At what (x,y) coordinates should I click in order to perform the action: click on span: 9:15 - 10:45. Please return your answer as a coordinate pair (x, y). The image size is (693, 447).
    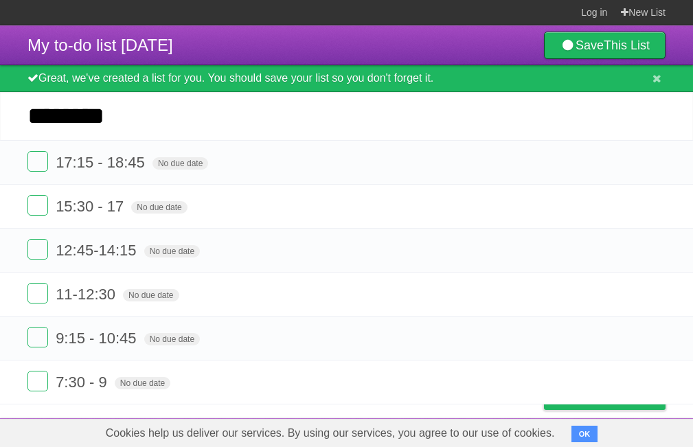
    Looking at the image, I should click on (98, 338).